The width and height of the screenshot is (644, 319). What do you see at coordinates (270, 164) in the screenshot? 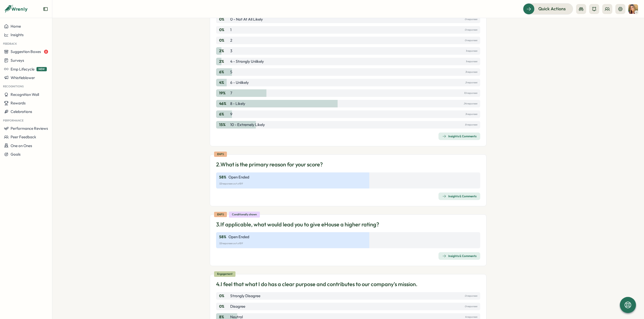
I see `p: 2. What is the primary reason for your score?` at bounding box center [270, 164].